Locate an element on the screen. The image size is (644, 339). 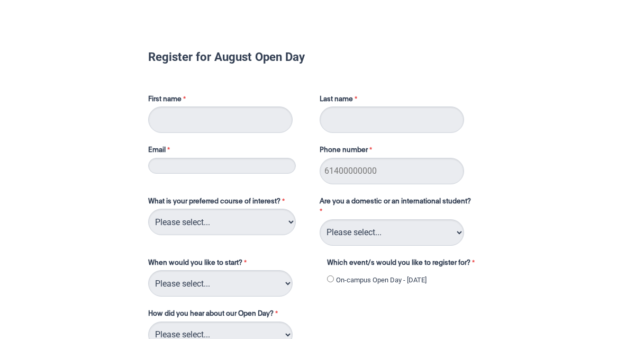
label: Phone number is located at coordinates (347, 151).